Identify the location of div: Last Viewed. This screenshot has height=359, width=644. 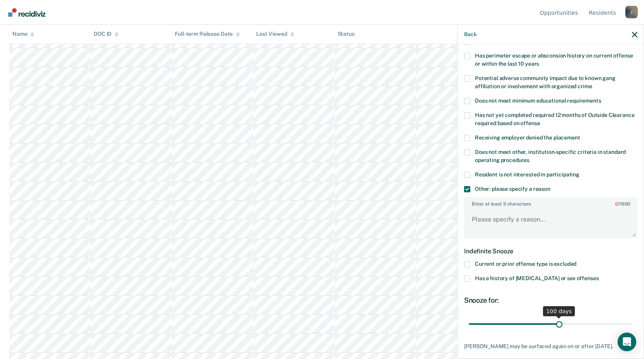
(275, 34).